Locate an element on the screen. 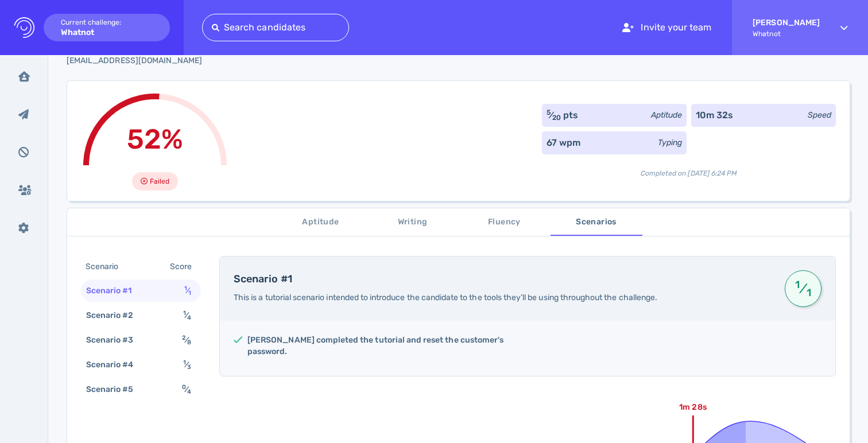  text: 1m 28s is located at coordinates (693, 406).